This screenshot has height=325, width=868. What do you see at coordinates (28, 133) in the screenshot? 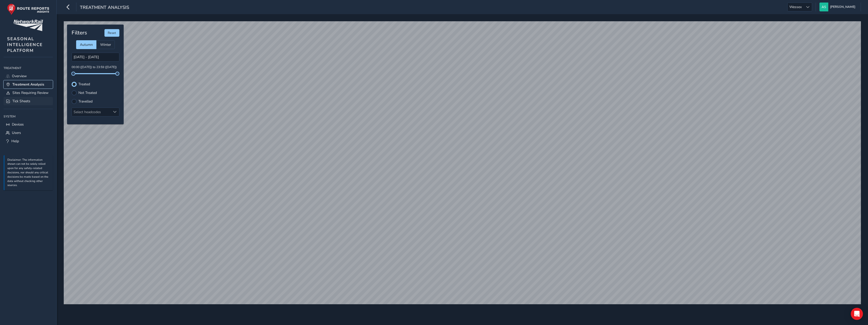
I see `a: Users` at bounding box center [28, 133].